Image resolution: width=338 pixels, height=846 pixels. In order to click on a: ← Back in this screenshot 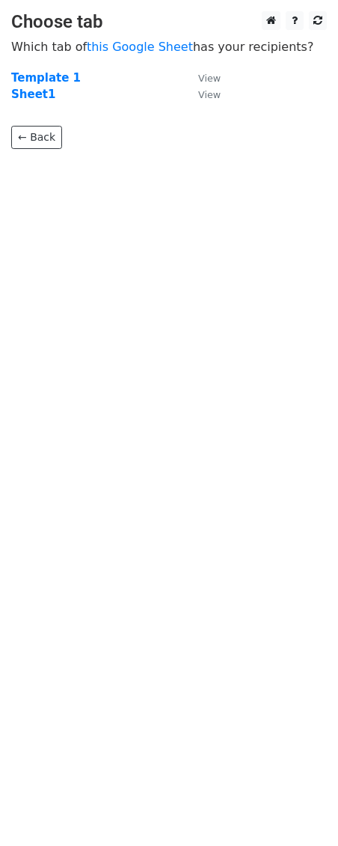, I will do `click(37, 137)`.